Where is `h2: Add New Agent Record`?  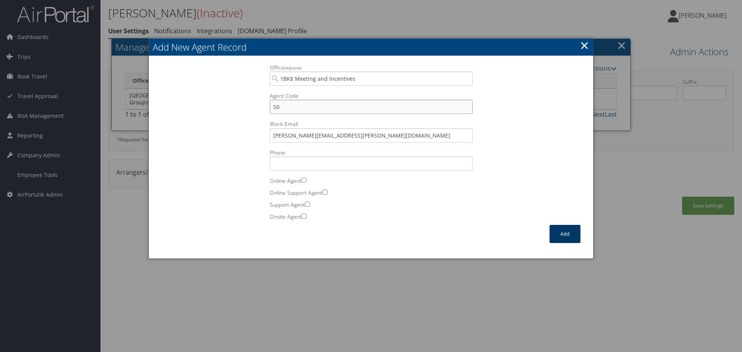 h2: Add New Agent Record is located at coordinates (371, 47).